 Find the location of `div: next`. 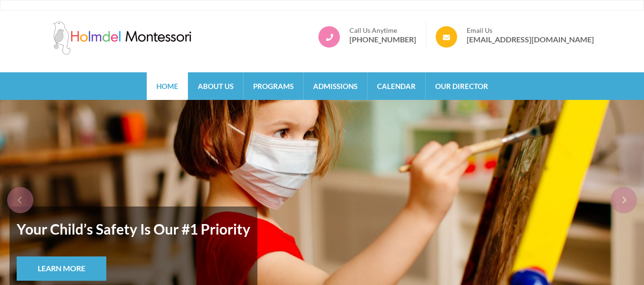

div: next is located at coordinates (624, 200).